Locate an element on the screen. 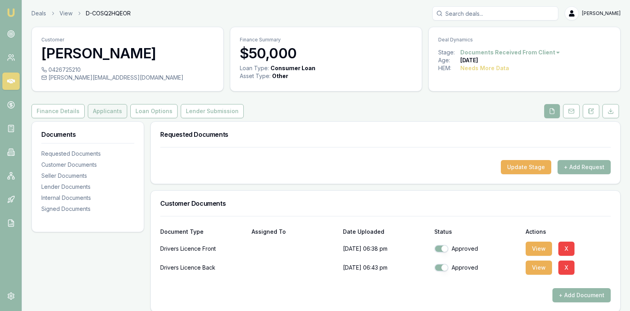  div: Date Uploaded is located at coordinates (385, 231).